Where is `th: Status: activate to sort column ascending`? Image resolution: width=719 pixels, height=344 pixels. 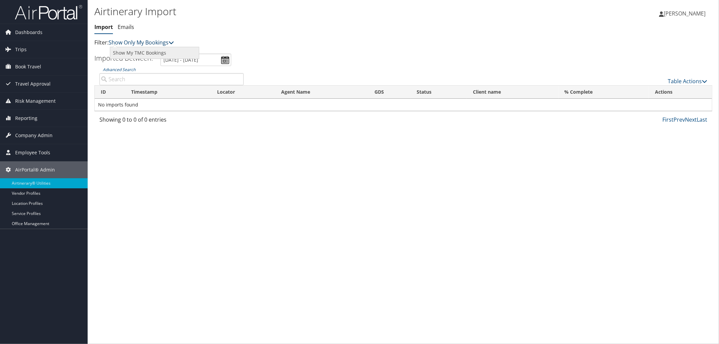
th: Status: activate to sort column ascending is located at coordinates (439, 92).